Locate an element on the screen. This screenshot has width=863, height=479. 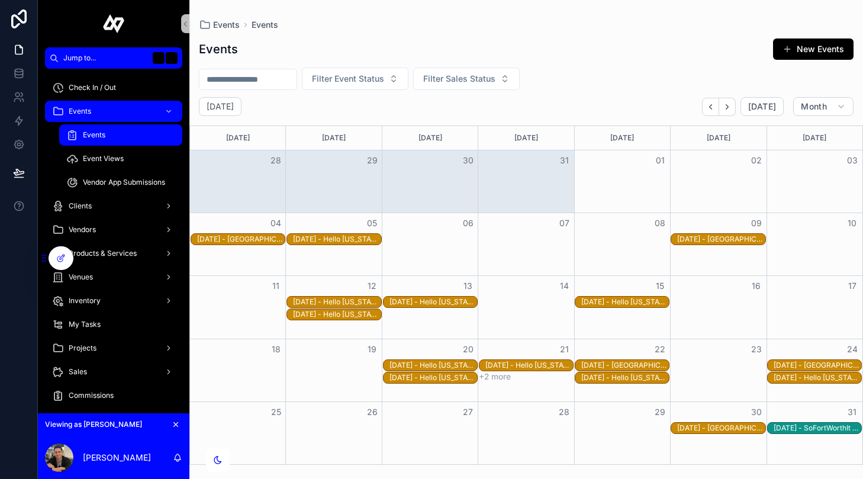
div: 1/22/2026 - LoganMania - Orlando - Kia Center - recrRmVIJs98CJ93Z is located at coordinates (625, 365).